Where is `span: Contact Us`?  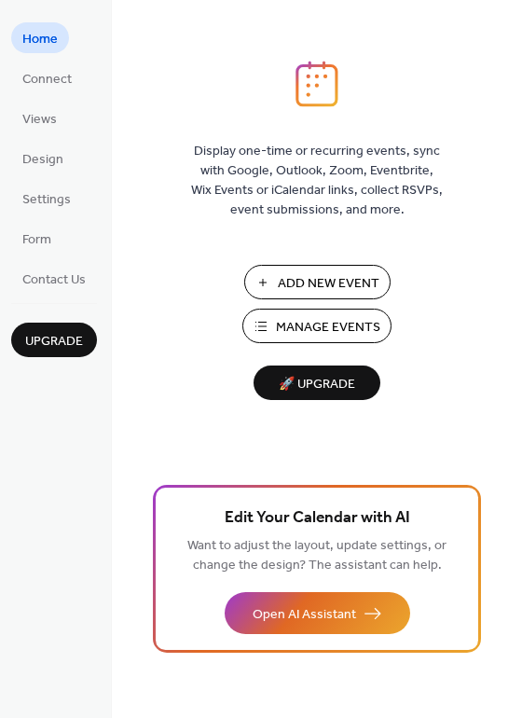
span: Contact Us is located at coordinates (54, 280).